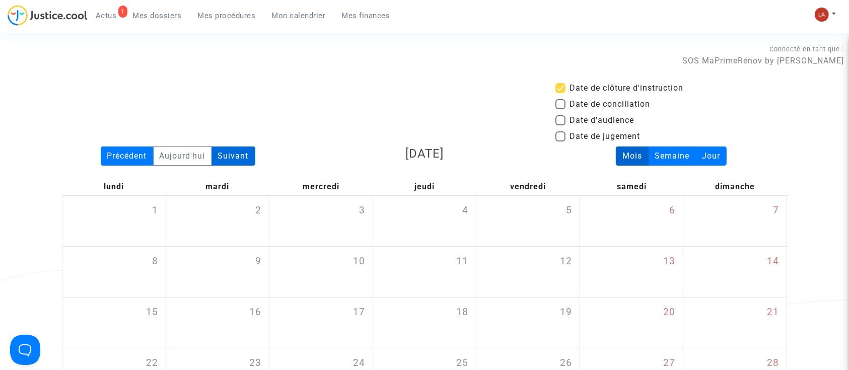 The width and height of the screenshot is (849, 370). Describe the element at coordinates (711, 156) in the screenshot. I see `div: Jour` at that location.